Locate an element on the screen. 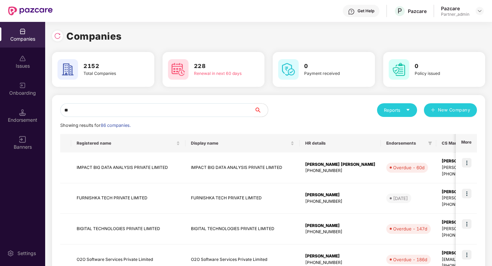 The height and width of the screenshot is (266, 492). span: plus is located at coordinates (433, 111).